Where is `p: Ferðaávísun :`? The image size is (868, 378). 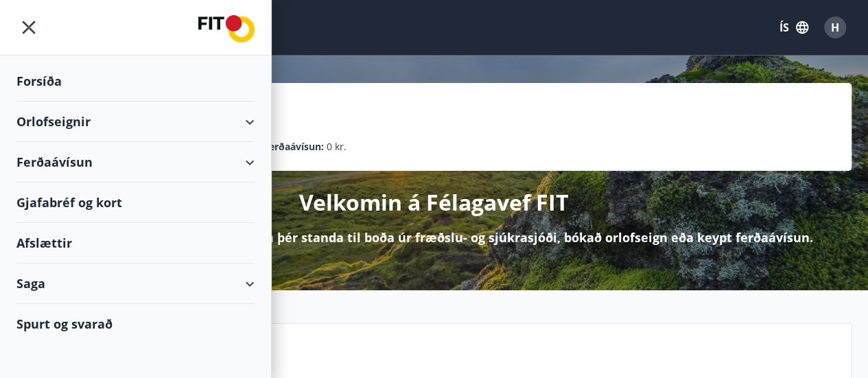 p: Ferðaávísun : is located at coordinates (294, 147).